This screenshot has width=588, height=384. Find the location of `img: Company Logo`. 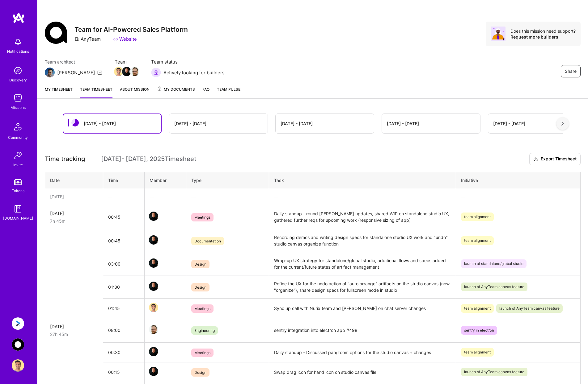

img: Company Logo is located at coordinates (56, 33).